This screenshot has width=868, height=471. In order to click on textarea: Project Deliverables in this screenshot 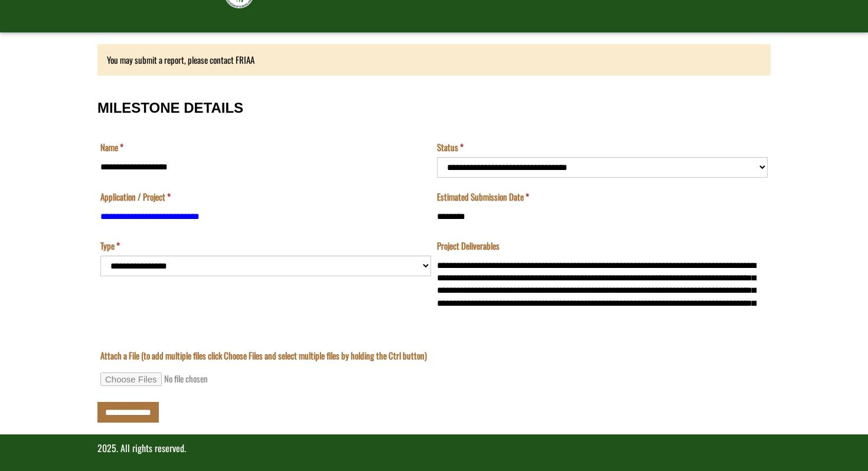, I will do `click(602, 285)`.